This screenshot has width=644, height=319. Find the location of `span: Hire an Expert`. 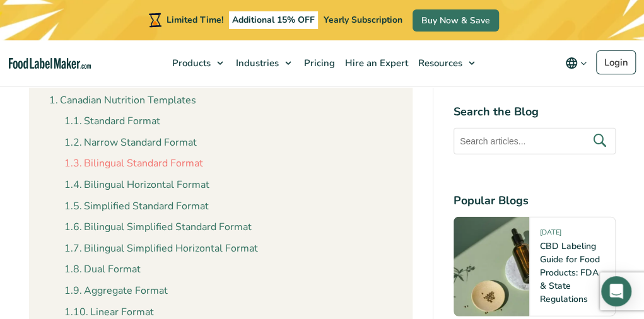

span: Hire an Expert is located at coordinates (375, 63).